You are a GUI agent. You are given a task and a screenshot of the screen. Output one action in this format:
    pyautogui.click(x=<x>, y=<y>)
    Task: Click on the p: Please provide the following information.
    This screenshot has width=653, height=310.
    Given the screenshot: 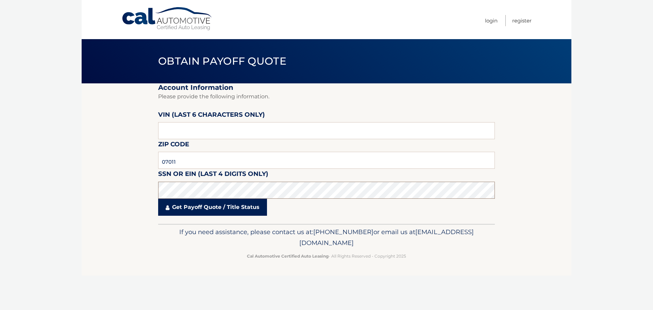 What is the action you would take?
    pyautogui.click(x=327, y=97)
    